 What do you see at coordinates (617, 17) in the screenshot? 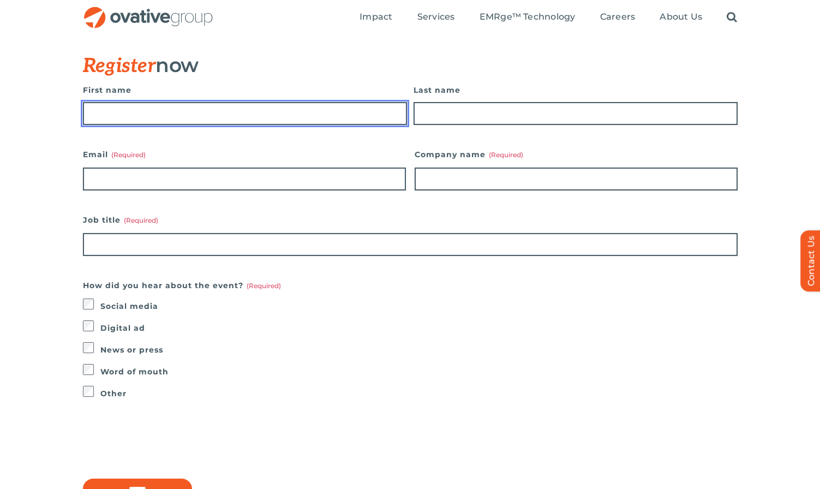
I see `span: Careers` at bounding box center [617, 17].